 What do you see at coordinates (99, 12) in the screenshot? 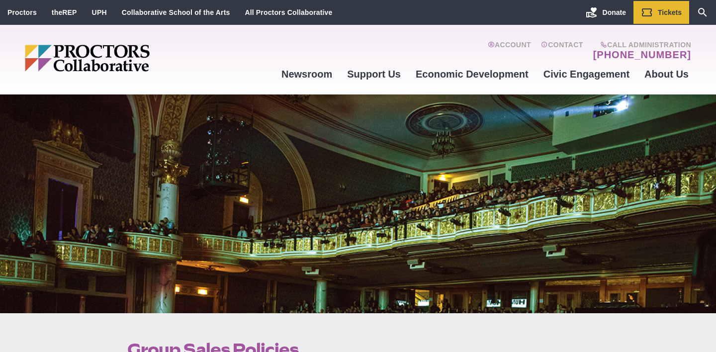
I see `a: UPH` at bounding box center [99, 12].